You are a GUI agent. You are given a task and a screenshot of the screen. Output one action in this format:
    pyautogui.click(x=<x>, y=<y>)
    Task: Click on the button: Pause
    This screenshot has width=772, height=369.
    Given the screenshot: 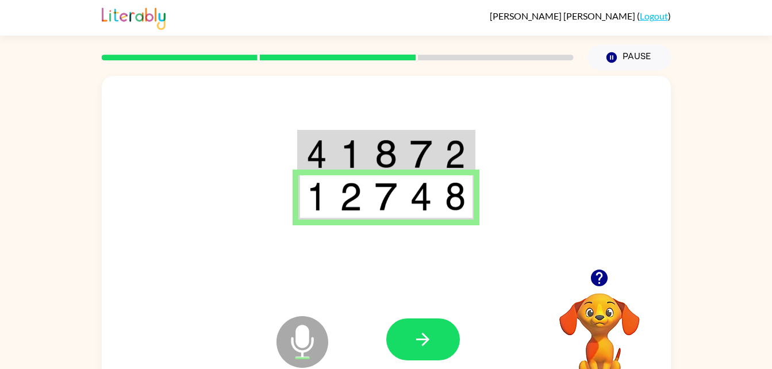 What is the action you would take?
    pyautogui.click(x=629, y=57)
    